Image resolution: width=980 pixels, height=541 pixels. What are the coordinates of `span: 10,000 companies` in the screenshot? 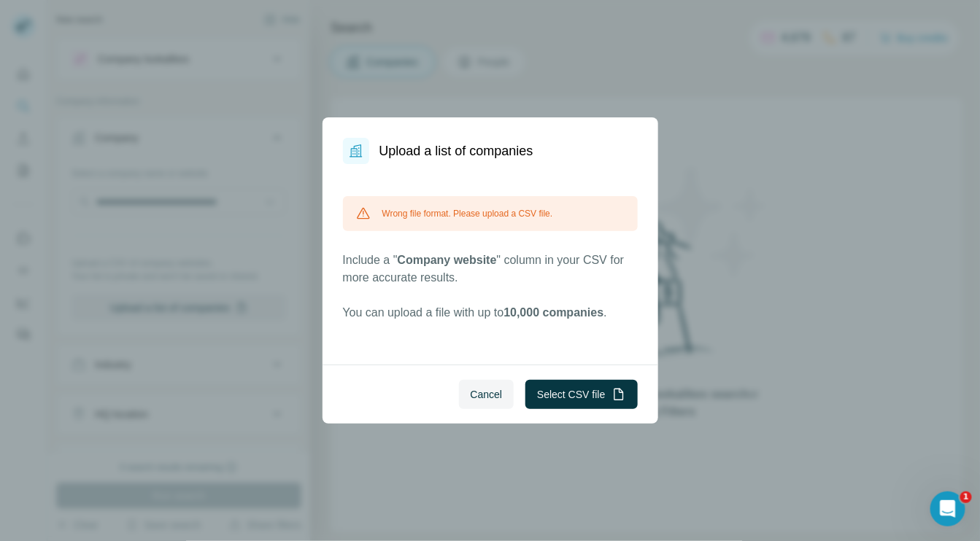 It's located at (552, 312).